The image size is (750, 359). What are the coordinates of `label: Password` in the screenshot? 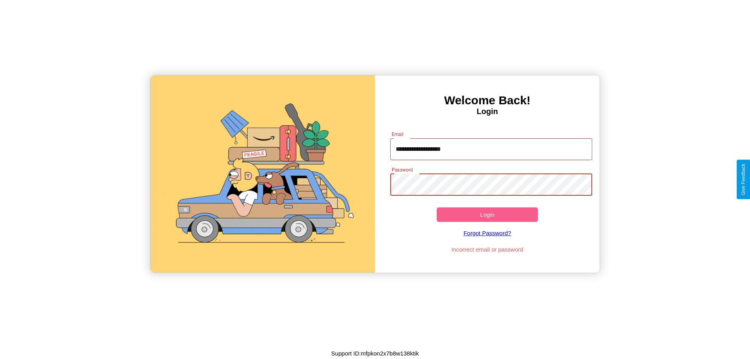 It's located at (402, 170).